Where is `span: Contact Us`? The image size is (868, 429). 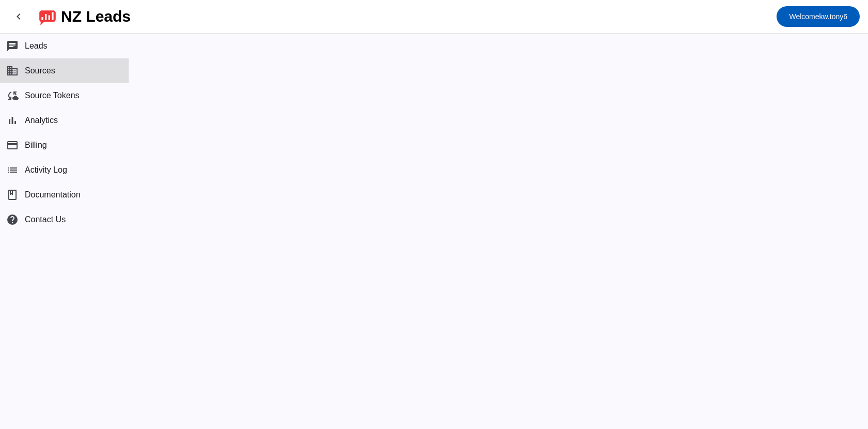
span: Contact Us is located at coordinates (45, 220).